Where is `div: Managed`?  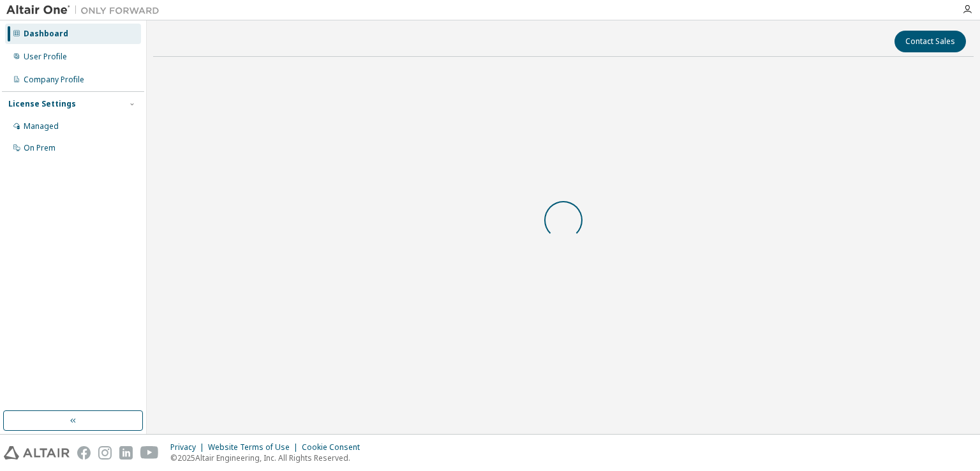
div: Managed is located at coordinates (41, 126).